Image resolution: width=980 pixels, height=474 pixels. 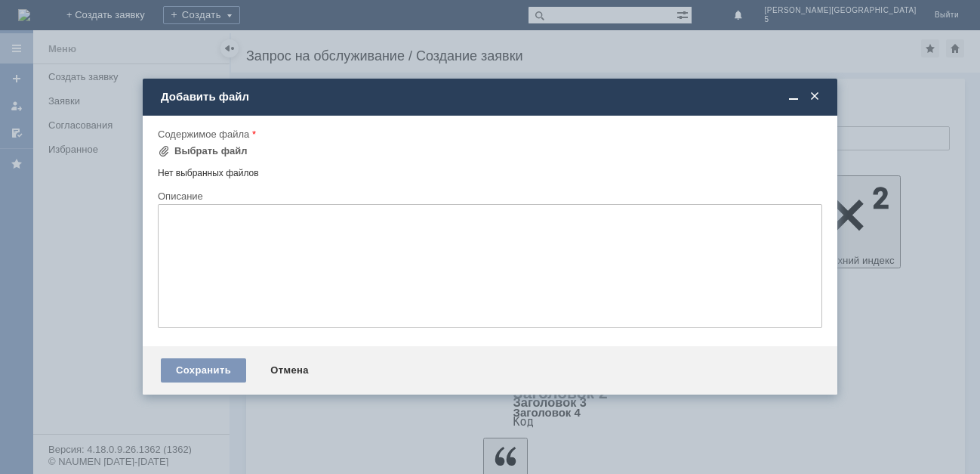 What do you see at coordinates (815, 97) in the screenshot?
I see `span: Закрыть` at bounding box center [815, 97].